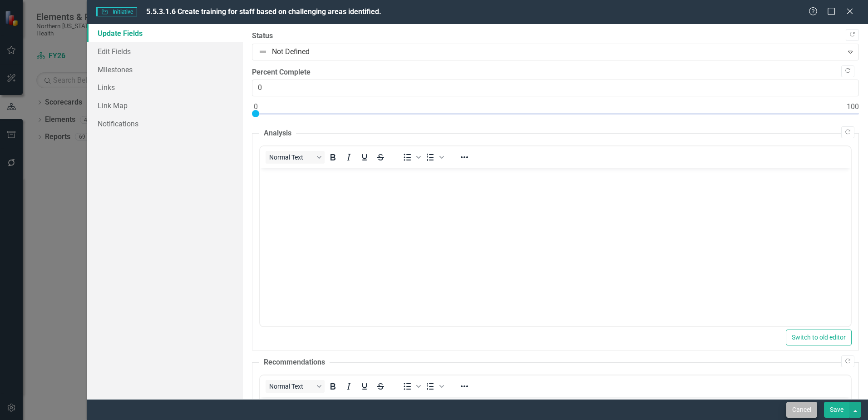  Describe the element at coordinates (555, 36) in the screenshot. I see `label: Status` at that location.